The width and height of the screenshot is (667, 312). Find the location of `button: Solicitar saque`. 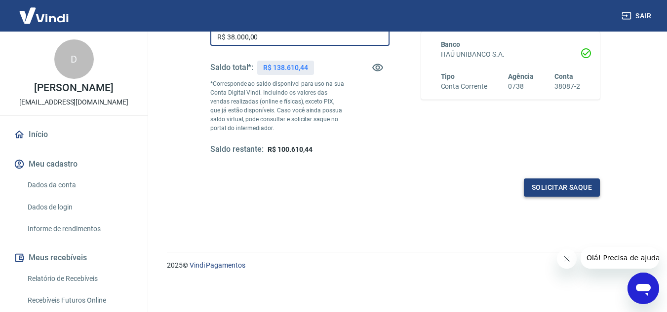

button: Solicitar saque is located at coordinates (562, 188).